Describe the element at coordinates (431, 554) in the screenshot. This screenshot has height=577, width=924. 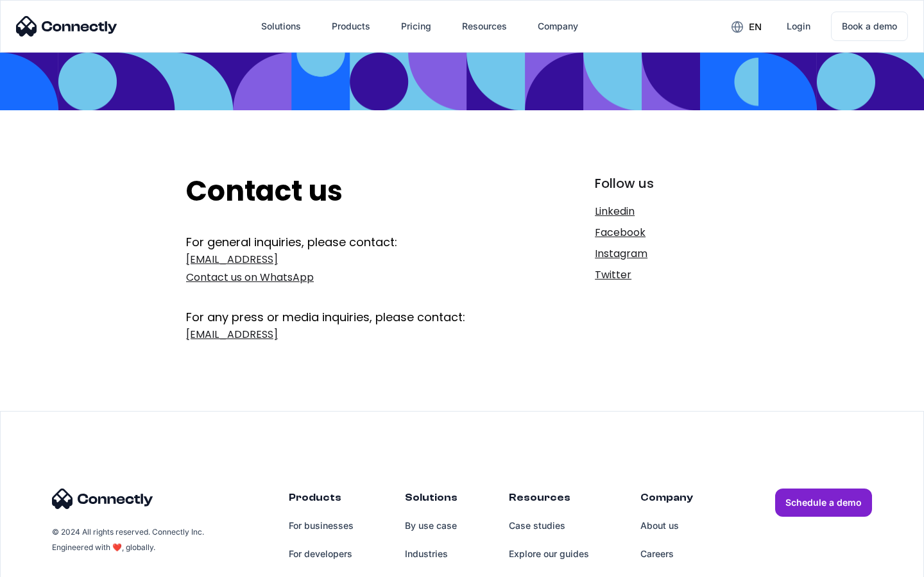
I see `a: Industries` at that location.